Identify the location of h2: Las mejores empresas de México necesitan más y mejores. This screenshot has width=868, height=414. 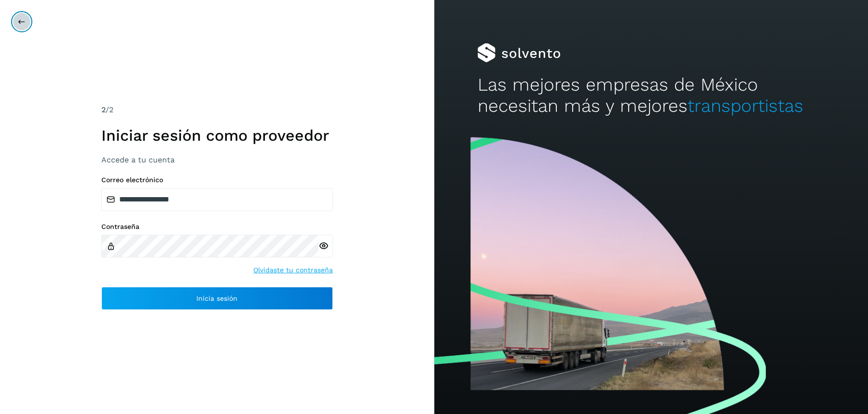
(651, 96).